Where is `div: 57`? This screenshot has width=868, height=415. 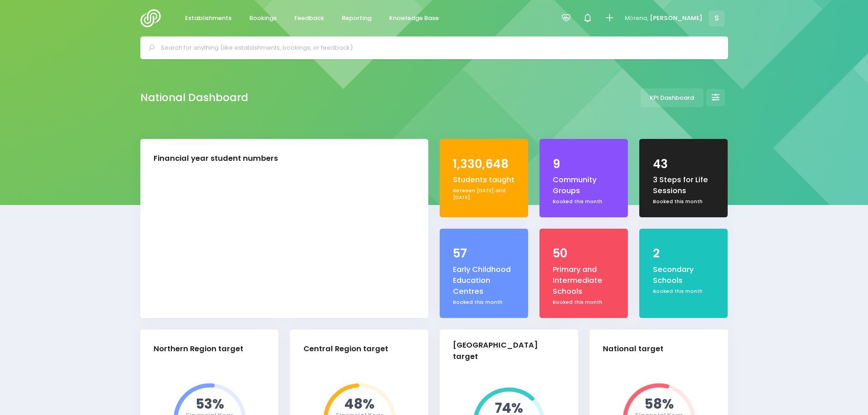 div: 57 is located at coordinates (484, 253).